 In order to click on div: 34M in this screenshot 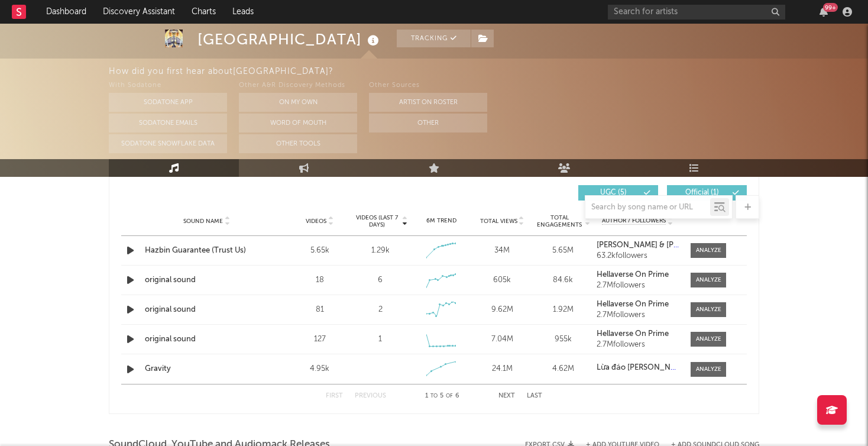, I will do `click(502, 251)`.